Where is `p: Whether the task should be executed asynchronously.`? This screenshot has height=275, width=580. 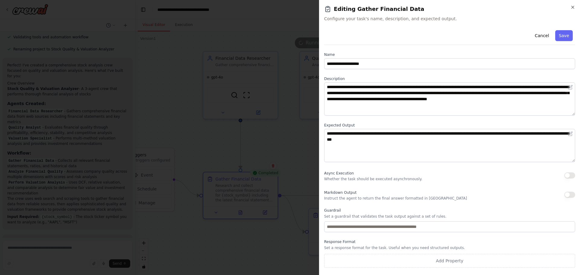 p: Whether the task should be executed asynchronously. is located at coordinates (373, 179).